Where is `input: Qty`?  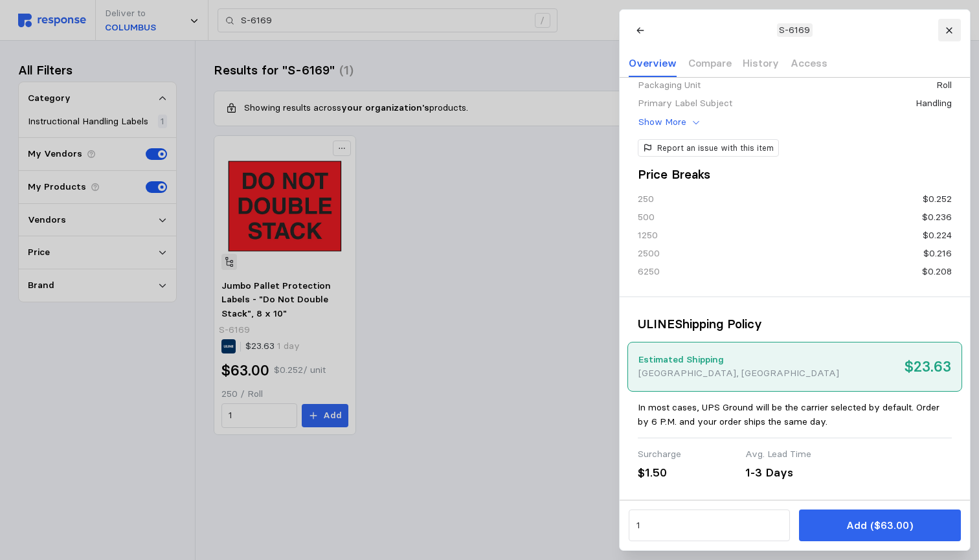
input: Qty is located at coordinates (709, 526).